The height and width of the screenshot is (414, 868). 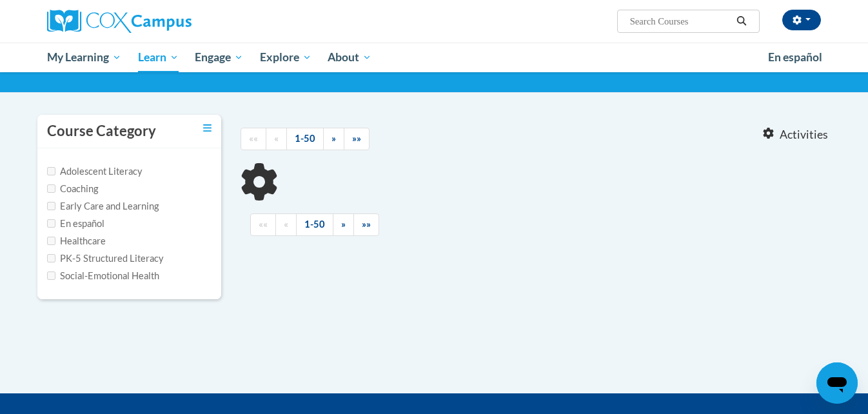 I want to click on button: Account Settings, so click(x=801, y=20).